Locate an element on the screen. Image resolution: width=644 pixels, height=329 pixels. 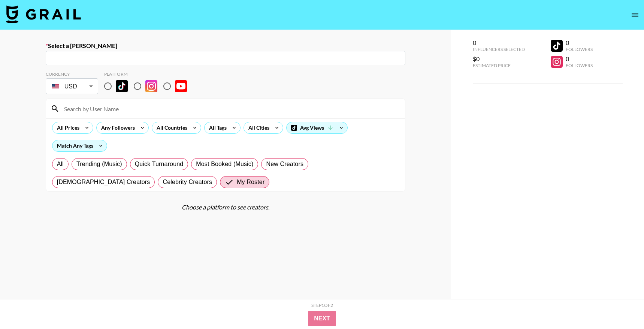
div: Platform is located at coordinates (148, 74).